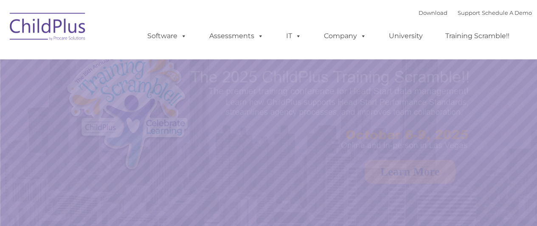 The image size is (537, 226). What do you see at coordinates (294, 36) in the screenshot?
I see `a: IT` at bounding box center [294, 36].